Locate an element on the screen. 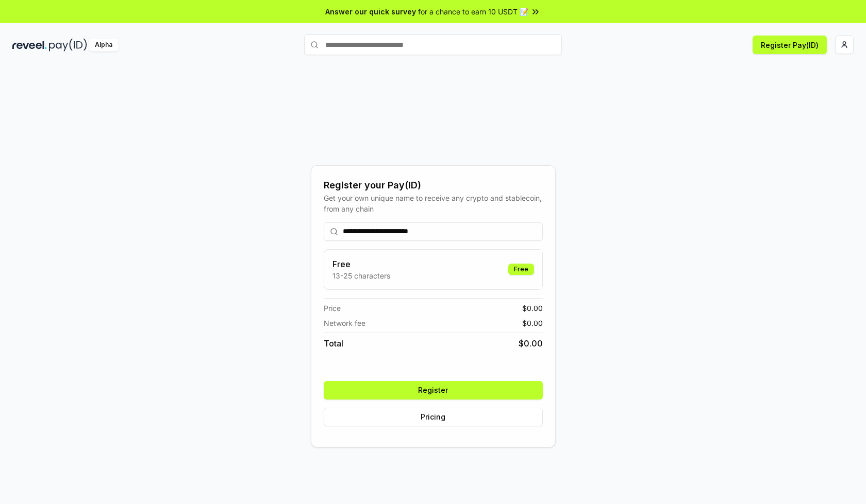 Image resolution: width=866 pixels, height=504 pixels. span: for a chance to earn 10 USDT 📝 is located at coordinates (473, 11).